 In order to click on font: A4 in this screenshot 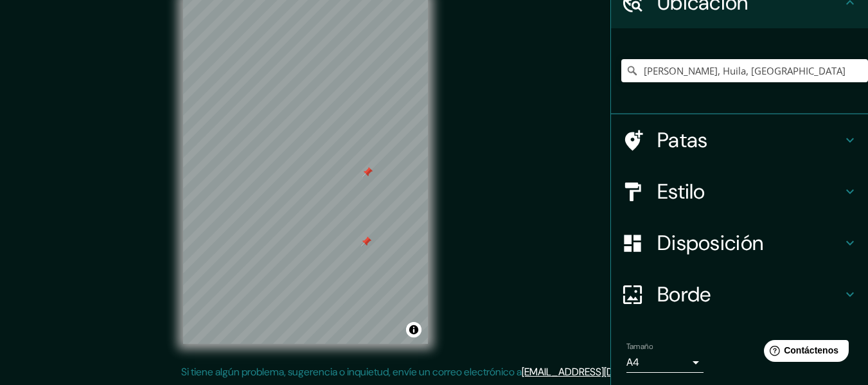, I will do `click(633, 361)`.